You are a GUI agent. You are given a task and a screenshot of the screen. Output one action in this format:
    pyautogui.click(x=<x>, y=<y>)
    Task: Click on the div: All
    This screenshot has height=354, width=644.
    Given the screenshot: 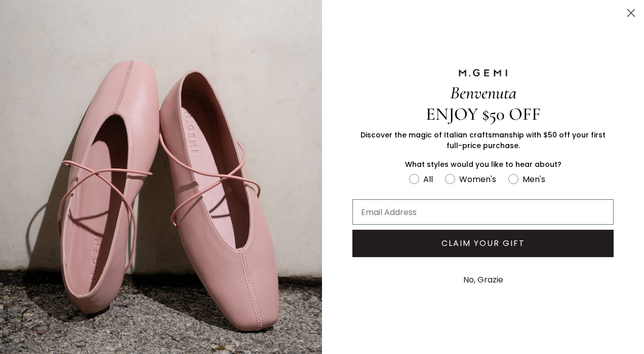 What is the action you would take?
    pyautogui.click(x=428, y=179)
    